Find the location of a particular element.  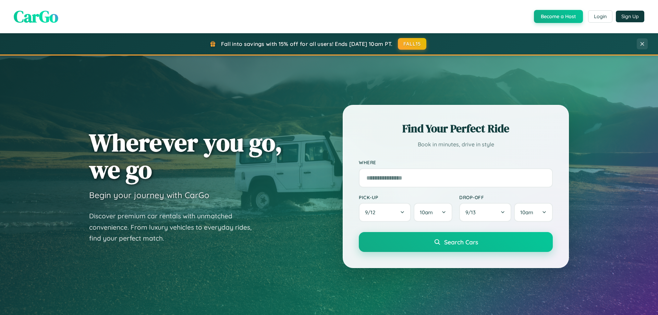

button: Sign Up is located at coordinates (630, 16).